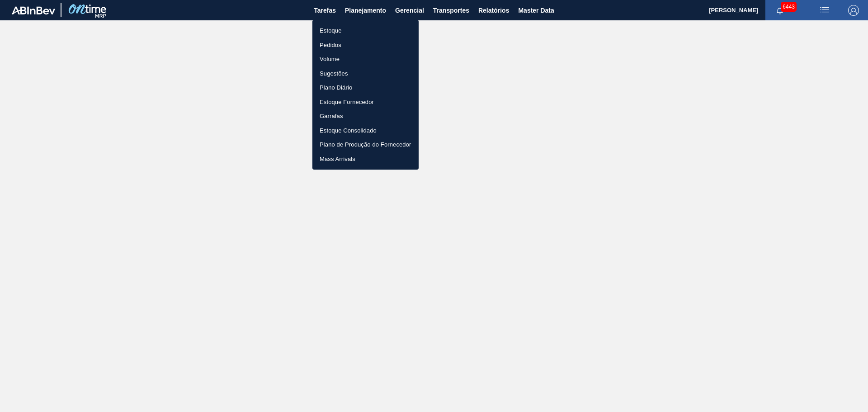  Describe the element at coordinates (365, 116) in the screenshot. I see `a: Garrafas` at that location.